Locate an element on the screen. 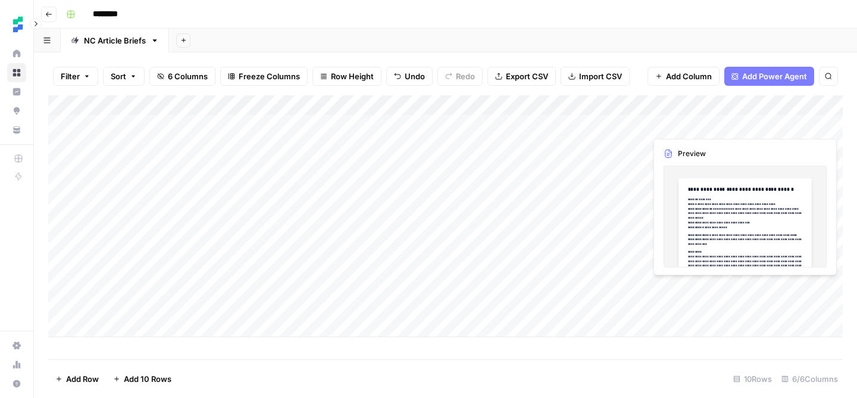 The height and width of the screenshot is (398, 857). div: 10 Rows is located at coordinates (752, 378).